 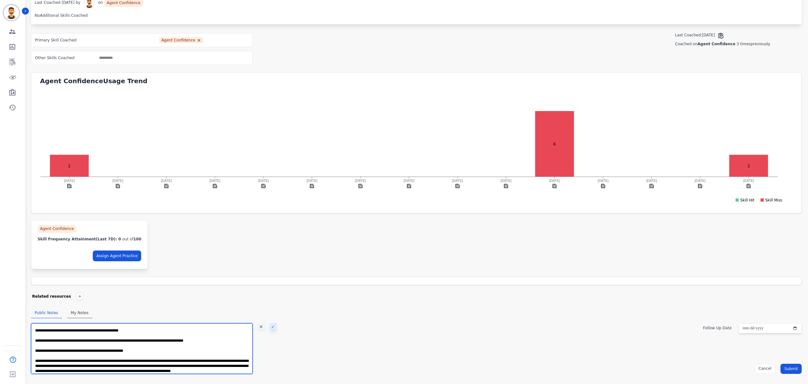 What do you see at coordinates (52, 297) in the screenshot?
I see `div: Related resources` at bounding box center [52, 297].